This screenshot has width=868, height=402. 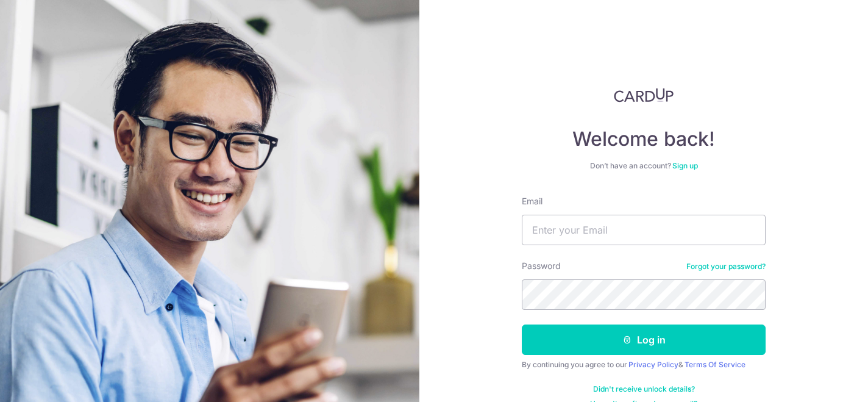 What do you see at coordinates (715, 364) in the screenshot?
I see `a: Terms Of Service` at bounding box center [715, 364].